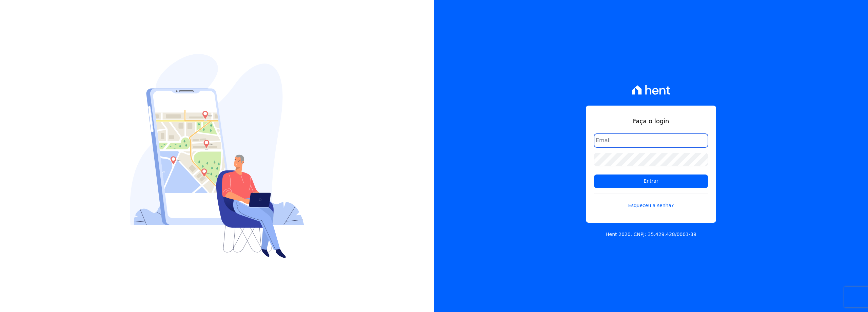 This screenshot has height=312, width=868. Describe the element at coordinates (651, 140) in the screenshot. I see `input: Email` at that location.